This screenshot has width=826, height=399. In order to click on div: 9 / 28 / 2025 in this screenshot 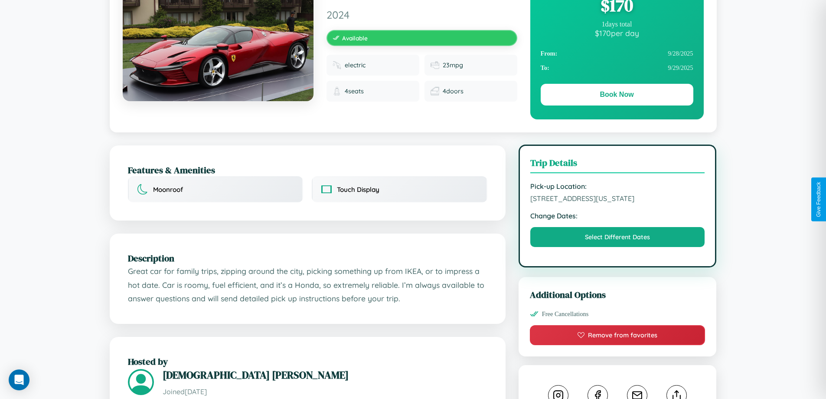, I will do `click(617, 53)`.